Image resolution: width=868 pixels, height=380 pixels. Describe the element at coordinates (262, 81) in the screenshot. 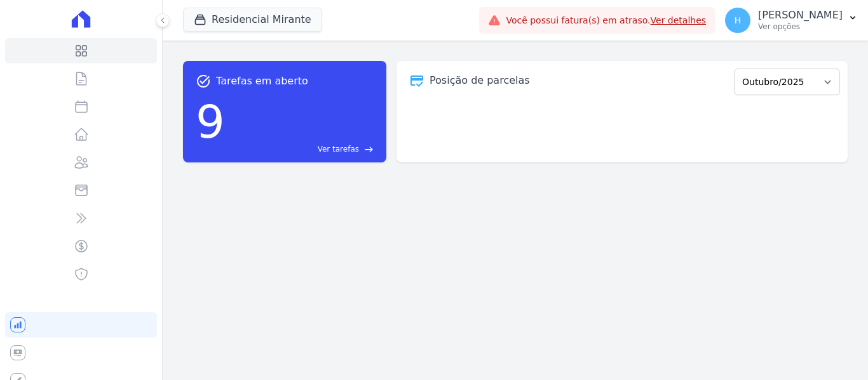

I see `span: Tarefas em aberto` at that location.